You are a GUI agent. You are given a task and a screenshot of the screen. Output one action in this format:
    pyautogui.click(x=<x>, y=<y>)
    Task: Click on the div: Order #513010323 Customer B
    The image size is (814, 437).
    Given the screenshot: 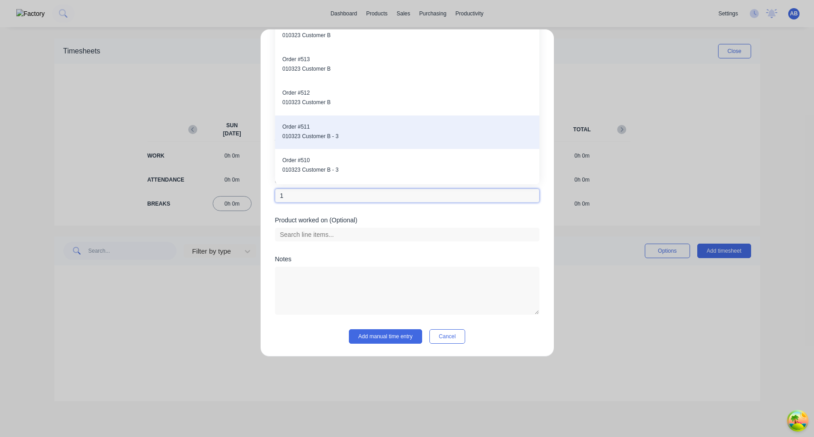 What is the action you would take?
    pyautogui.click(x=407, y=65)
    